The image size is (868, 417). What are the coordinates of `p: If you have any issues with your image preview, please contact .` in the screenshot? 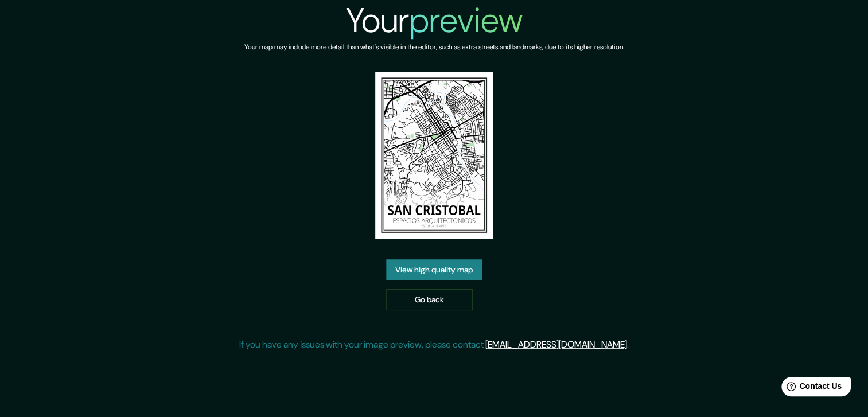 It's located at (434, 345).